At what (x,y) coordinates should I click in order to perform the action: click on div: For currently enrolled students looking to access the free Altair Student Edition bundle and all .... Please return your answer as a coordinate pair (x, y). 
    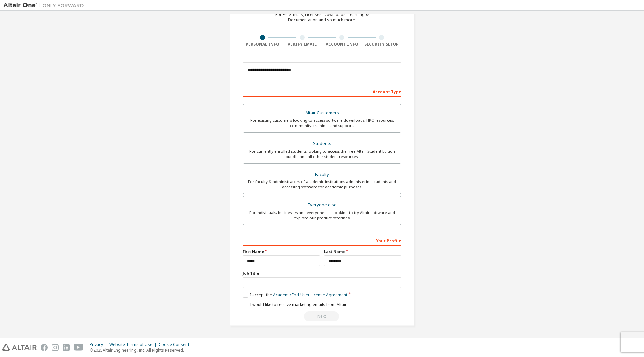
    Looking at the image, I should click on (322, 154).